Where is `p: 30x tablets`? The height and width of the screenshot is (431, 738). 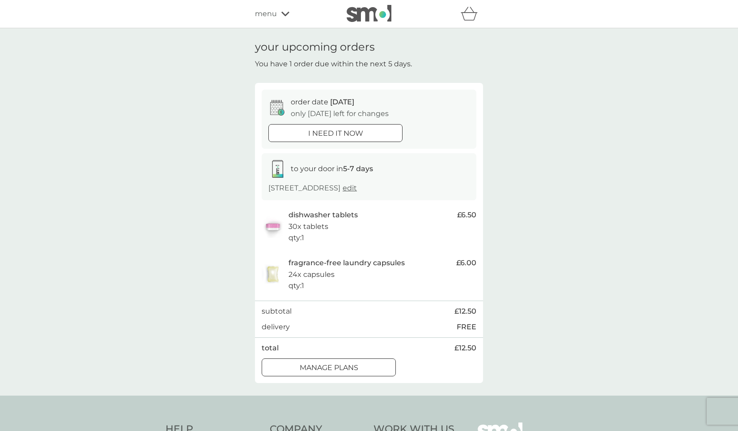 p: 30x tablets is located at coordinates (308, 226).